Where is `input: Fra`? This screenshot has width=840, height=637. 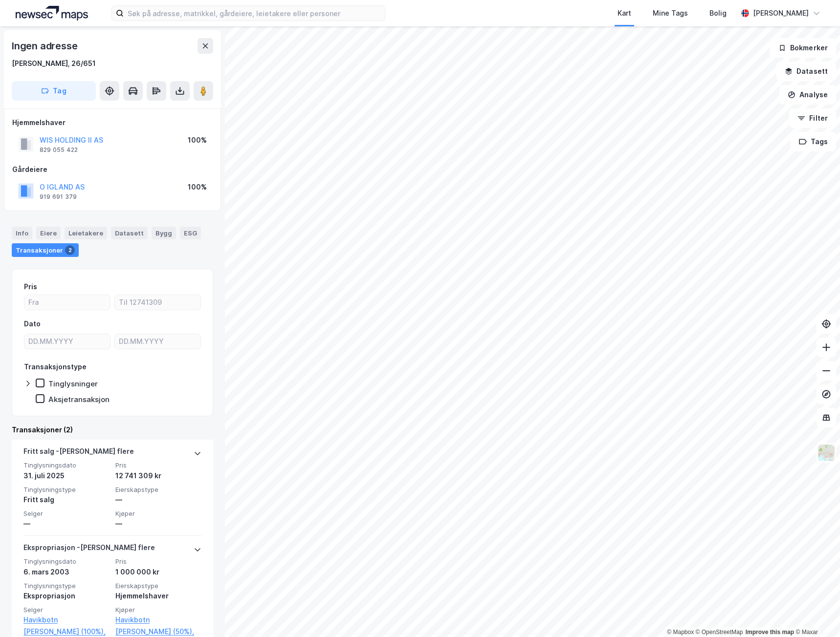
input: Fra is located at coordinates (67, 302).